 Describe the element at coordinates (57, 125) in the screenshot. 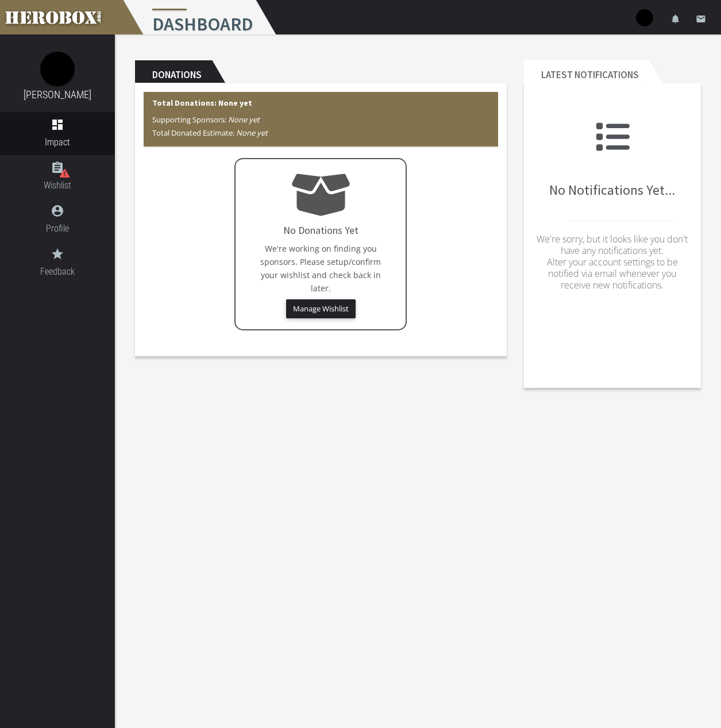

I see `i: dashboard` at that location.